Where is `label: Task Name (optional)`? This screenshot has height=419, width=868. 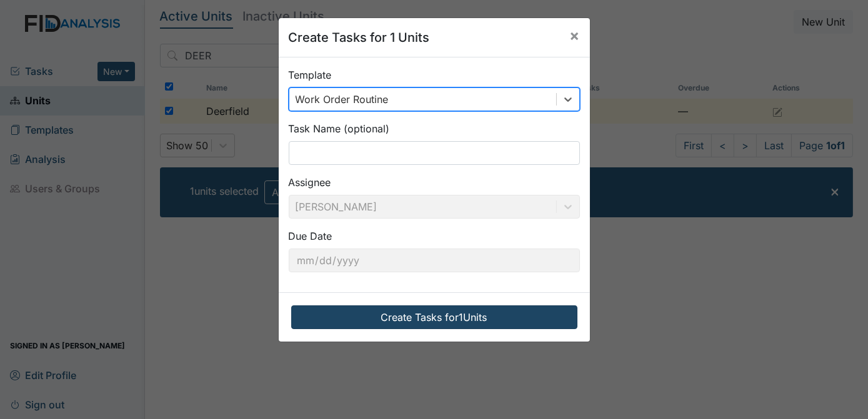 label: Task Name (optional) is located at coordinates (340, 129).